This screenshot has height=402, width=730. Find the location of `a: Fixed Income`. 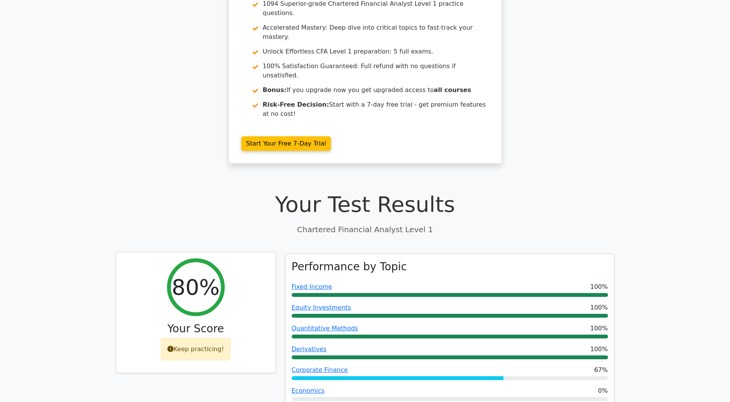

a: Fixed Income is located at coordinates (312, 286).